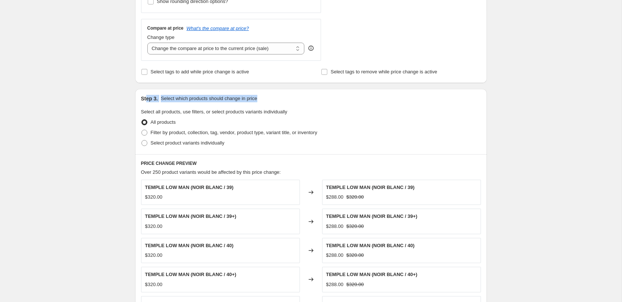 The height and width of the screenshot is (302, 622). What do you see at coordinates (161, 37) in the screenshot?
I see `span: Change type` at bounding box center [161, 37].